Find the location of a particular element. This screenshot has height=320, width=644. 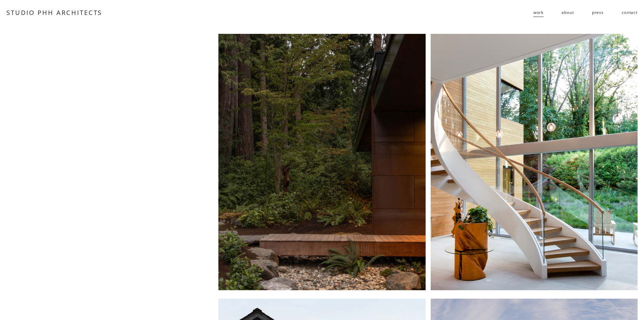

a: press is located at coordinates (598, 13).